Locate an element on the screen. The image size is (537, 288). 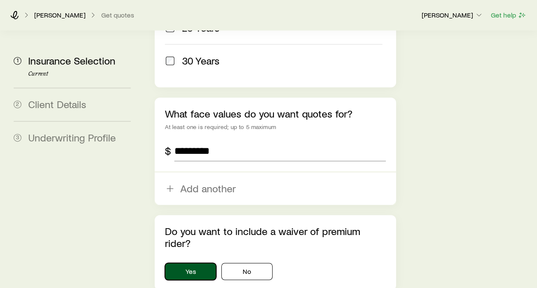
span: Insurance Selection is located at coordinates (72, 60).